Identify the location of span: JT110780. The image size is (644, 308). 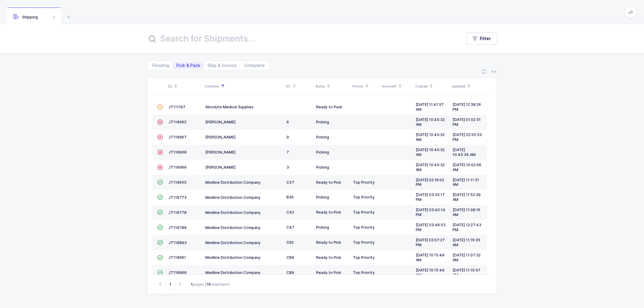
(177, 227).